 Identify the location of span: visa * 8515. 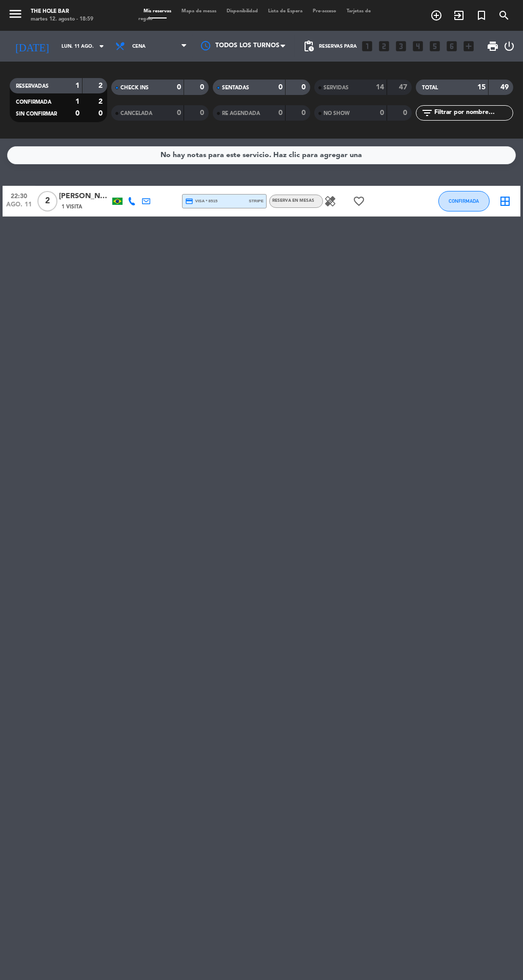
(201, 201).